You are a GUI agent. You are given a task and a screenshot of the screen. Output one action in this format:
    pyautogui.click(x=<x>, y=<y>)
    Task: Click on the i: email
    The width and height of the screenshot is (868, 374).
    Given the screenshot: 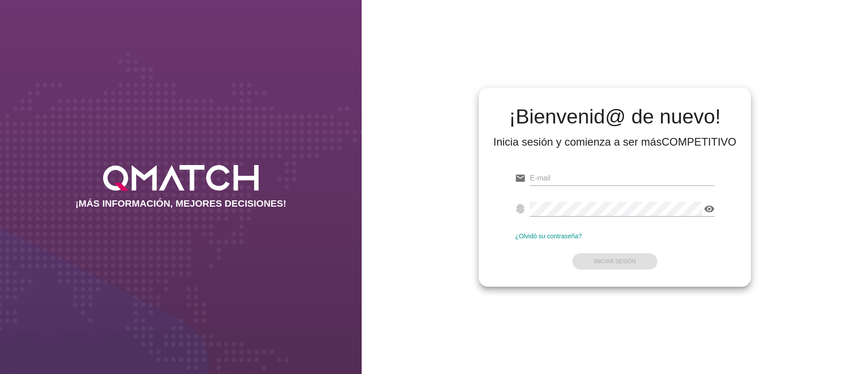 What is the action you would take?
    pyautogui.click(x=520, y=178)
    